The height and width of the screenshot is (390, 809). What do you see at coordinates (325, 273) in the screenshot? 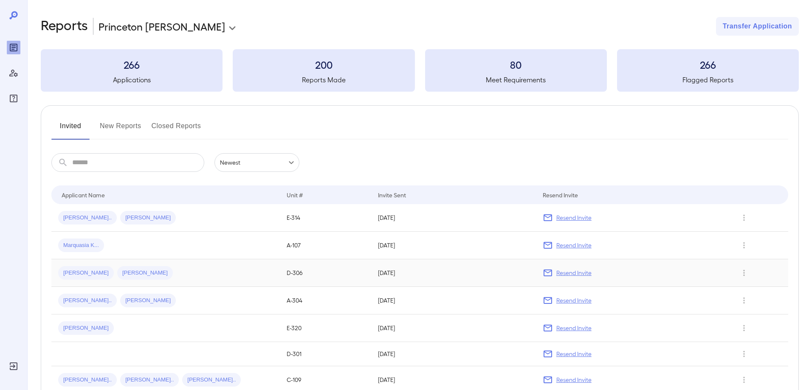
I see `td: D-306` at bounding box center [325, 273].